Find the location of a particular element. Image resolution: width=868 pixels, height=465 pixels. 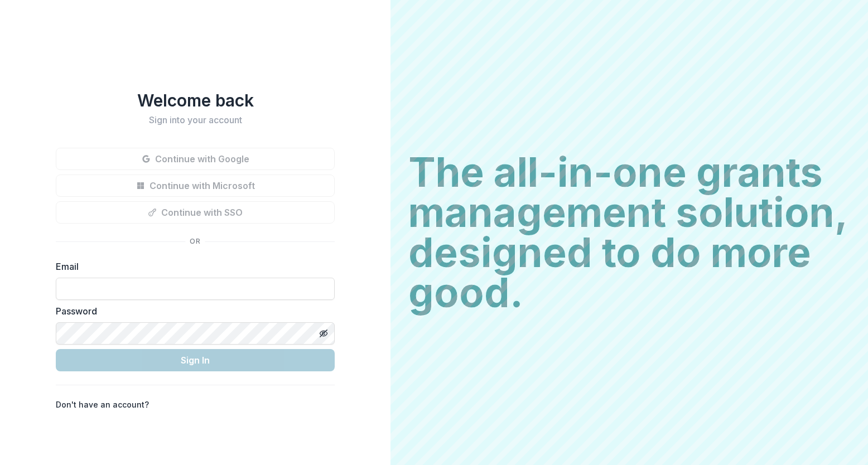

label: Email is located at coordinates (192, 266).